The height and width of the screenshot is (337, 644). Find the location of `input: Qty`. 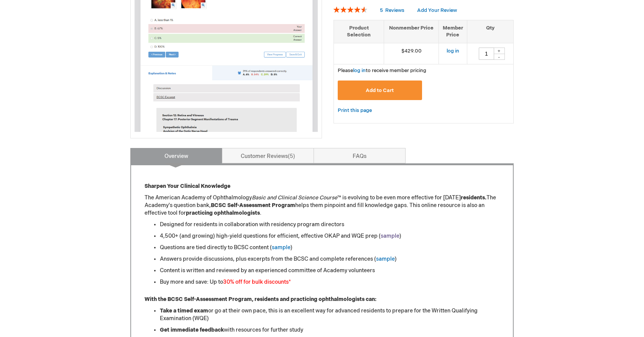

input: Qty is located at coordinates (487, 54).